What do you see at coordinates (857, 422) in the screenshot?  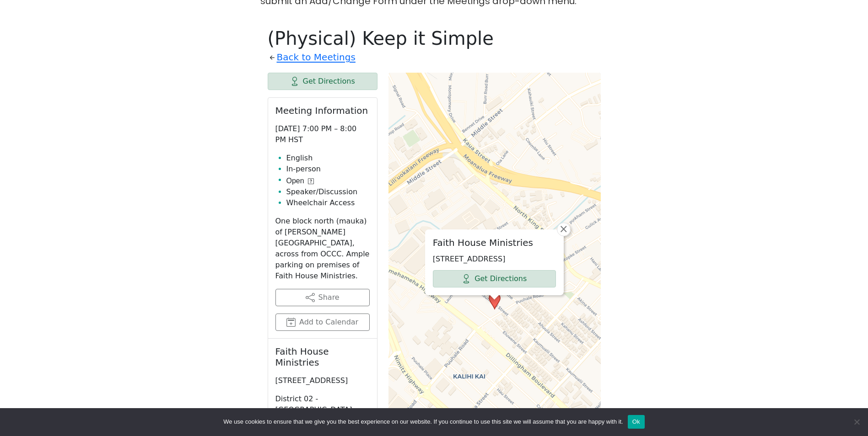 I see `span: No` at bounding box center [857, 422].